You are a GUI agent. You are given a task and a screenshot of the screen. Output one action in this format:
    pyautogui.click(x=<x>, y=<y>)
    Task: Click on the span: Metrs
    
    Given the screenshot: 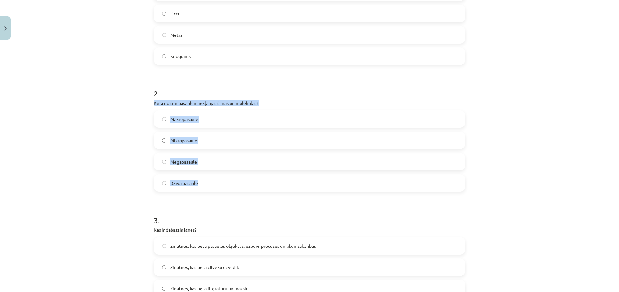 What is the action you would take?
    pyautogui.click(x=176, y=35)
    